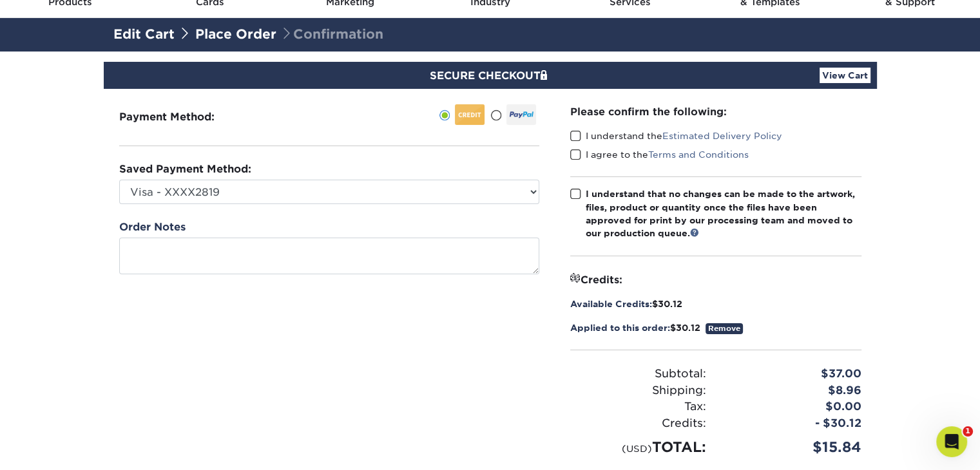 This screenshot has height=470, width=980. Describe the element at coordinates (152, 227) in the screenshot. I see `label: Order Notes` at that location.